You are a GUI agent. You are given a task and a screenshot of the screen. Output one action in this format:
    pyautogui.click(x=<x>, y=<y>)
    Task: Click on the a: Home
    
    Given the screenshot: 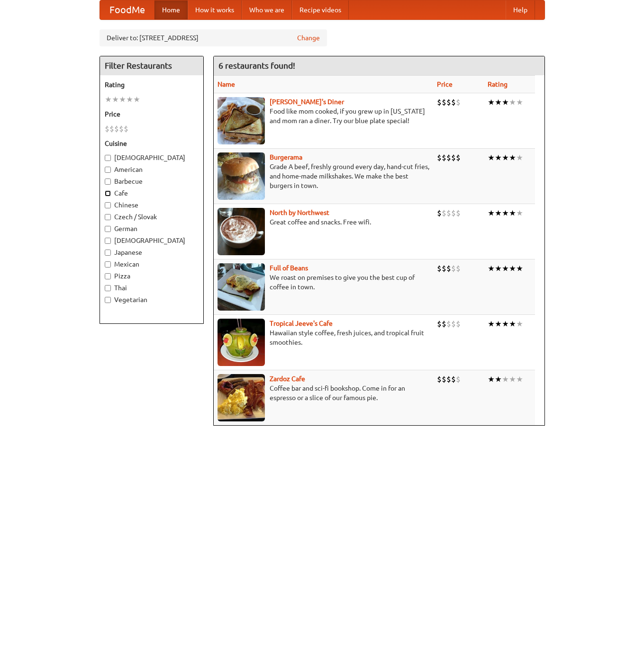 What is the action you would take?
    pyautogui.click(x=171, y=10)
    